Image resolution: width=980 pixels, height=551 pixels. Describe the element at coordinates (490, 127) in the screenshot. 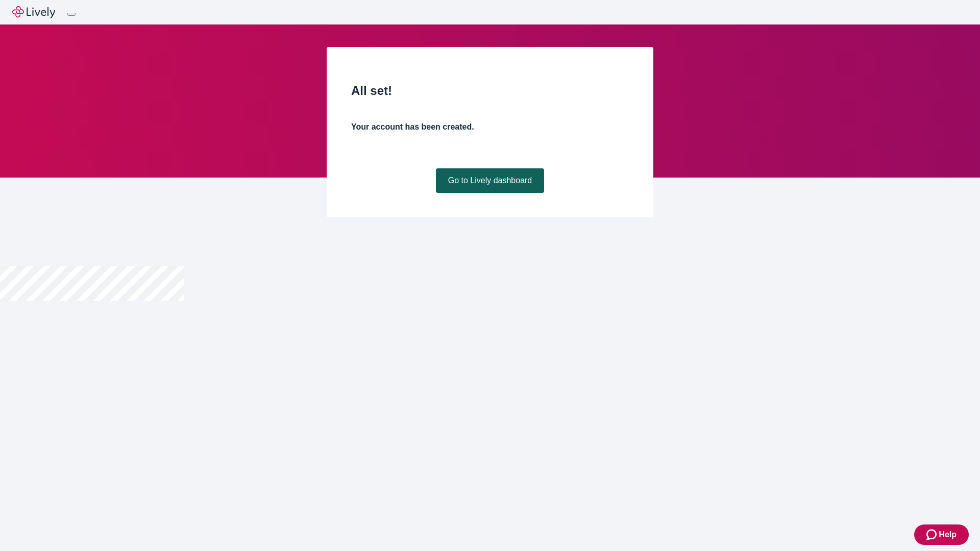

I see `h4: Your account has been created.` at that location.